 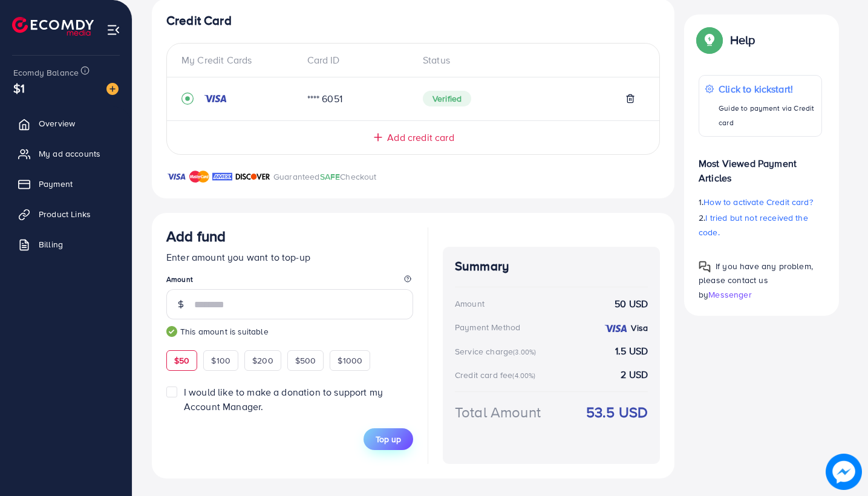 What do you see at coordinates (524, 375) in the screenshot?
I see `small: (4.00%)` at bounding box center [524, 375].